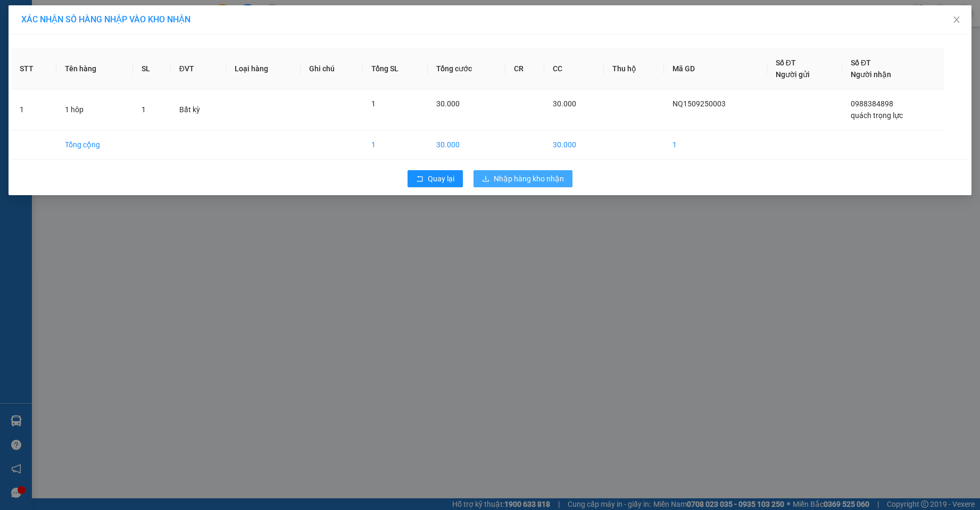 This screenshot has height=510, width=980. What do you see at coordinates (33, 69) in the screenshot?
I see `th: STT` at bounding box center [33, 69].